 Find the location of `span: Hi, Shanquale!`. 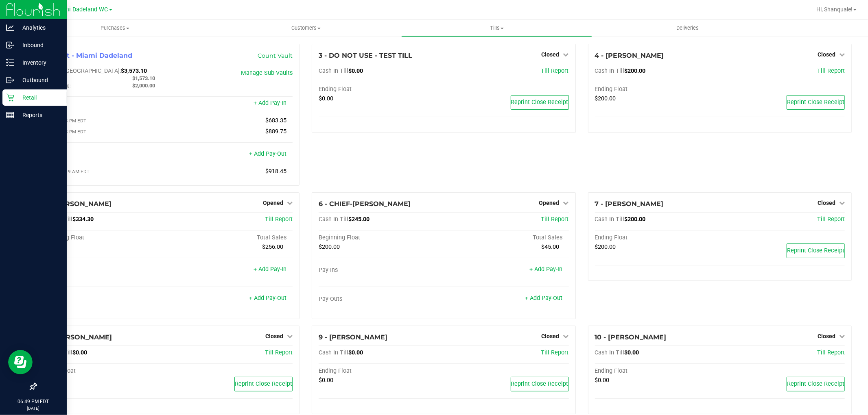

span: Hi, Shanquale! is located at coordinates (834, 9).